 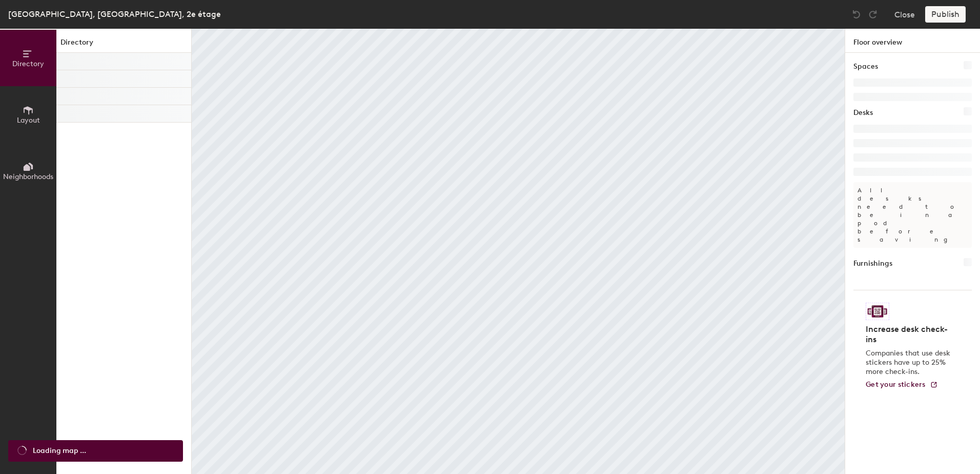 I want to click on span: Layout, so click(x=28, y=120).